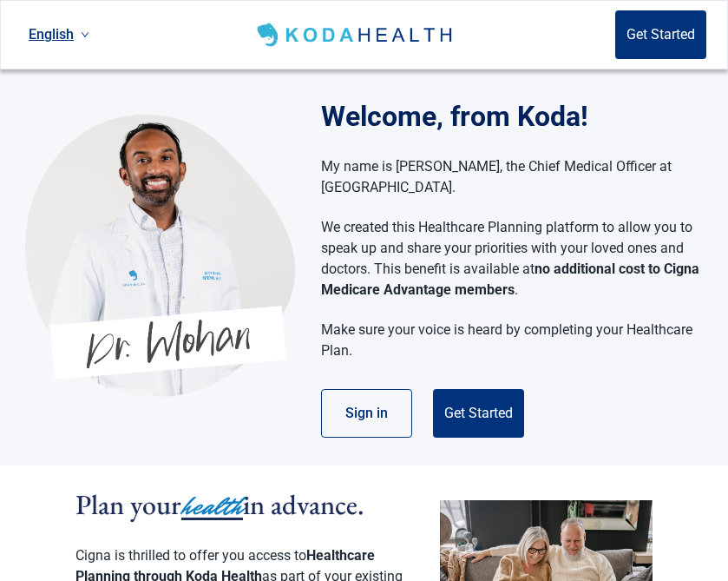 This screenshot has width=728, height=581. What do you see at coordinates (516, 259) in the screenshot?
I see `p: We created this Healthcare Planning platform to allow you to speak up and share your priorities w...` at bounding box center [516, 259].